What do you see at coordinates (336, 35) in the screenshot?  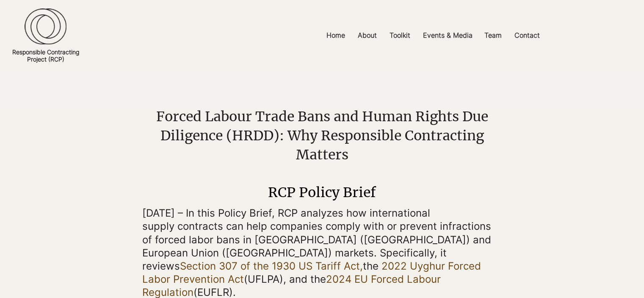 I see `p: Home` at bounding box center [336, 35].